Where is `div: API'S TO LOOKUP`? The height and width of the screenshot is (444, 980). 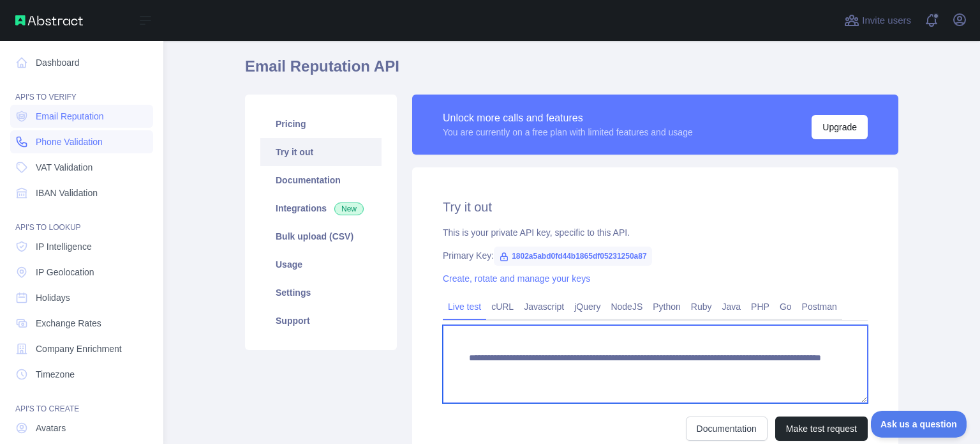 div: API'S TO LOOKUP is located at coordinates (82, 220).